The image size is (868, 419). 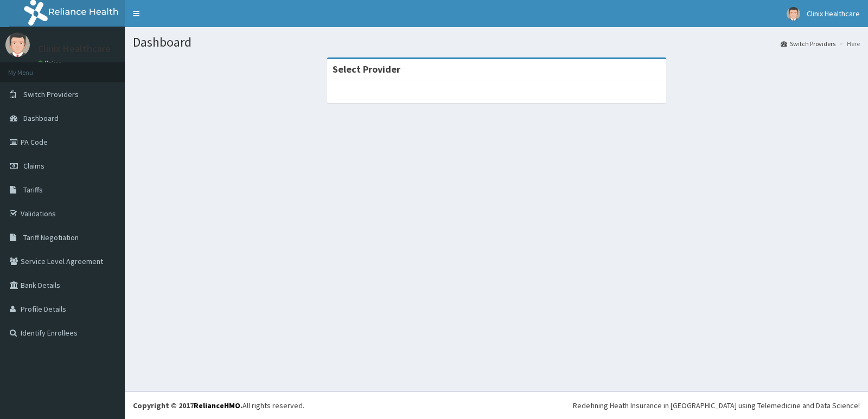 I want to click on a: Online, so click(x=51, y=63).